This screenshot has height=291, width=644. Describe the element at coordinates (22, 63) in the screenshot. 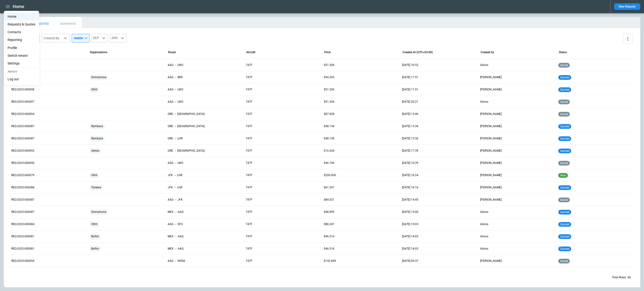

I see `a: Settings` at that location.